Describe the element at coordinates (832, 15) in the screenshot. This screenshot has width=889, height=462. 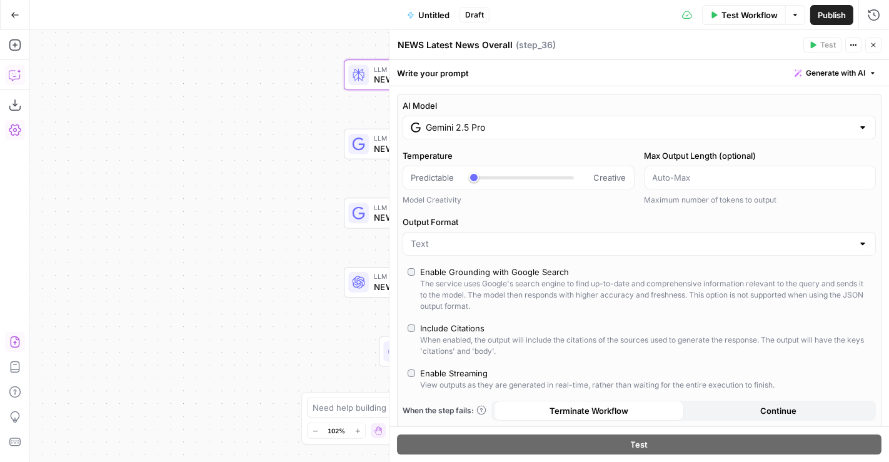
I see `span: Publish` at that location.